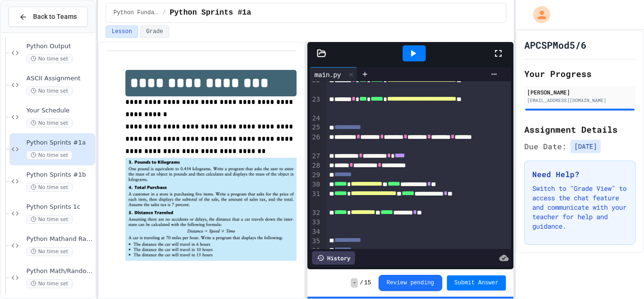  I want to click on span: Python Mathand Random Module 2A, so click(60, 239).